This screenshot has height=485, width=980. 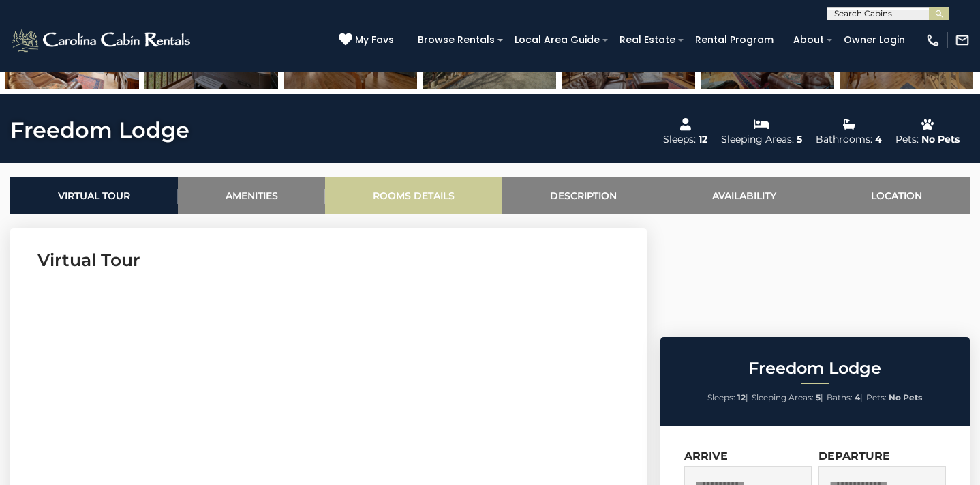 What do you see at coordinates (742, 397) in the screenshot?
I see `strong: 12` at bounding box center [742, 397].